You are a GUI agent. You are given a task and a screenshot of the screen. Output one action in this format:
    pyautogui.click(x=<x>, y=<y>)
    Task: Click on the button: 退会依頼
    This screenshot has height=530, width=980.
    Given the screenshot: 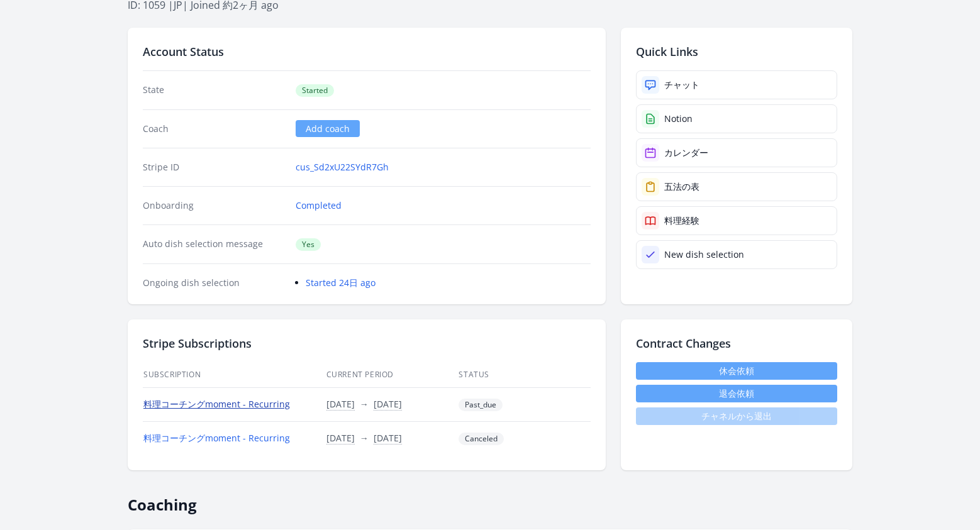 What is the action you would take?
    pyautogui.click(x=736, y=394)
    